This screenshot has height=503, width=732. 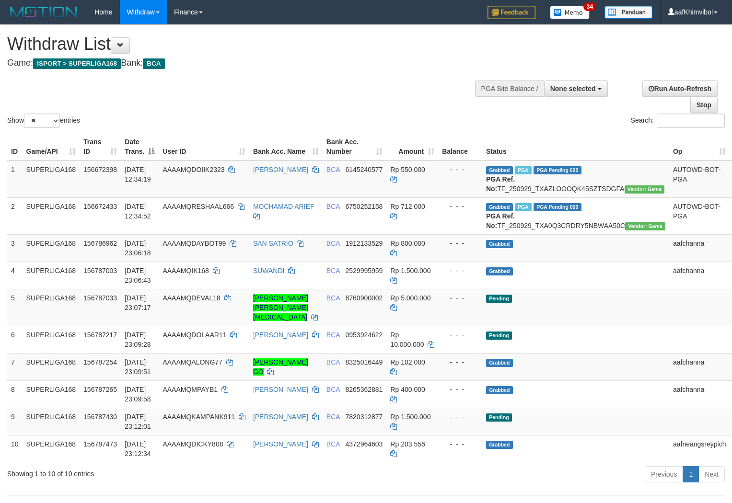 What do you see at coordinates (44, 121) in the screenshot?
I see `label: Show entries` at bounding box center [44, 121].